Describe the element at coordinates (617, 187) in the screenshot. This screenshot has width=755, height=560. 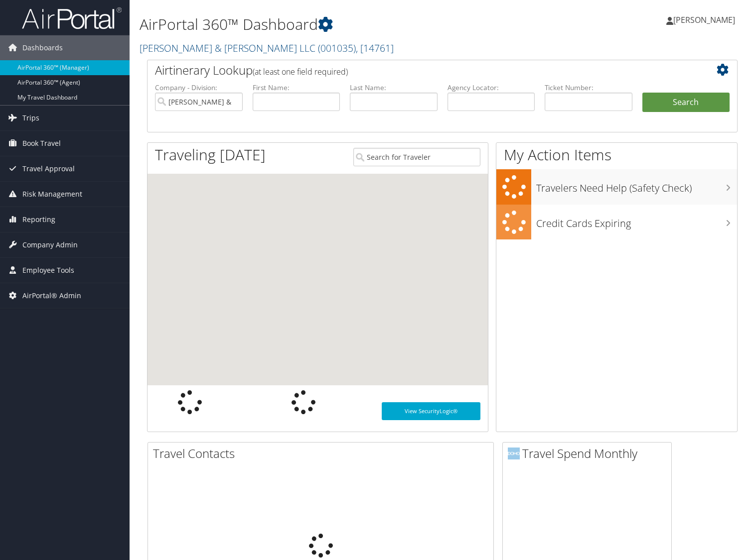
I see `a: Travelers Need Help (Safety Check)` at that location.